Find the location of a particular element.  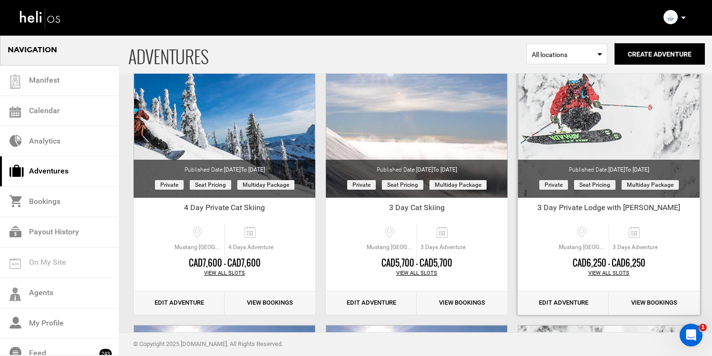

img: agents-icon.svg is located at coordinates (15, 295).